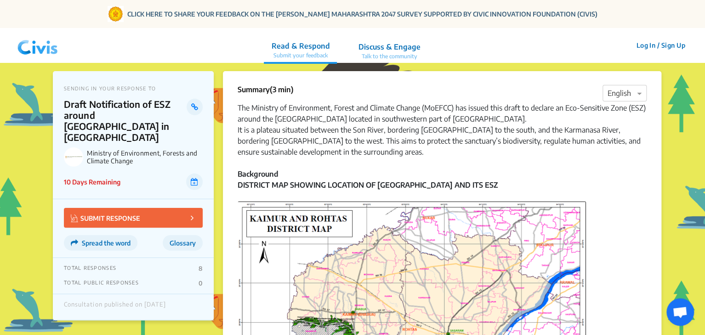 This screenshot has height=335, width=705. What do you see at coordinates (90, 269) in the screenshot?
I see `p: TOTAL RESPONSES` at bounding box center [90, 269].